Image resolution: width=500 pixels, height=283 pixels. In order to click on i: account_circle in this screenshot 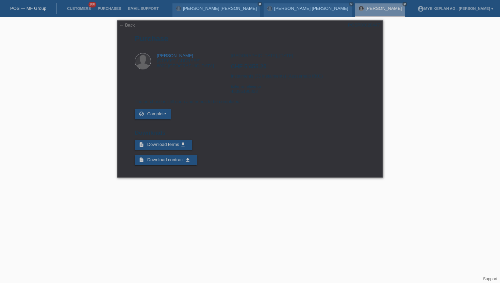, I will do `click(421, 9)`.